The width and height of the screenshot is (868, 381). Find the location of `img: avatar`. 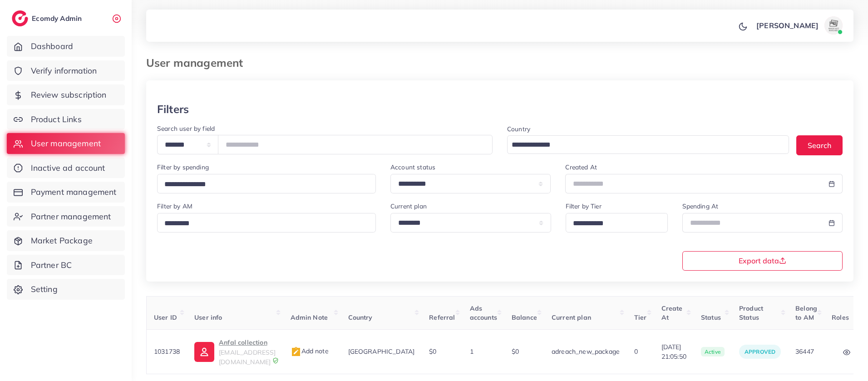

img: avatar is located at coordinates (834, 25).